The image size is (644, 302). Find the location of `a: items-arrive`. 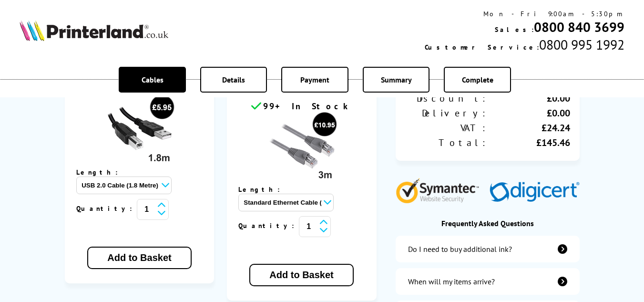

a: items-arrive is located at coordinates (488, 282).